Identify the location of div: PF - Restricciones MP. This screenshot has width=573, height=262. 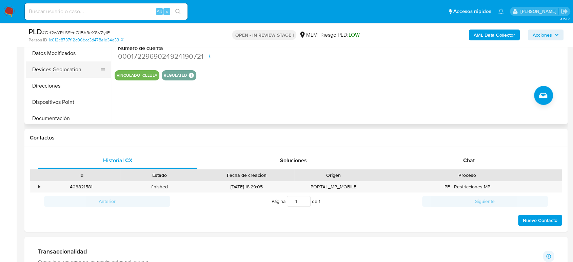
(467, 186).